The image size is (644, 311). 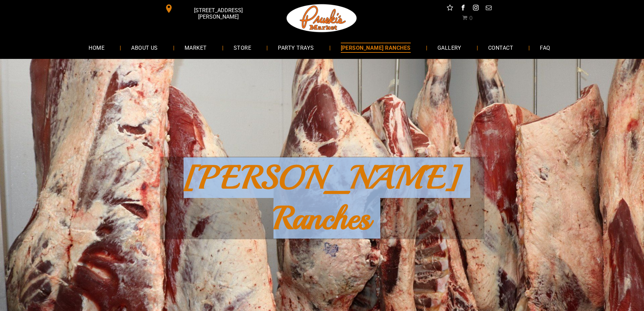 I want to click on a: HOME, so click(x=96, y=48).